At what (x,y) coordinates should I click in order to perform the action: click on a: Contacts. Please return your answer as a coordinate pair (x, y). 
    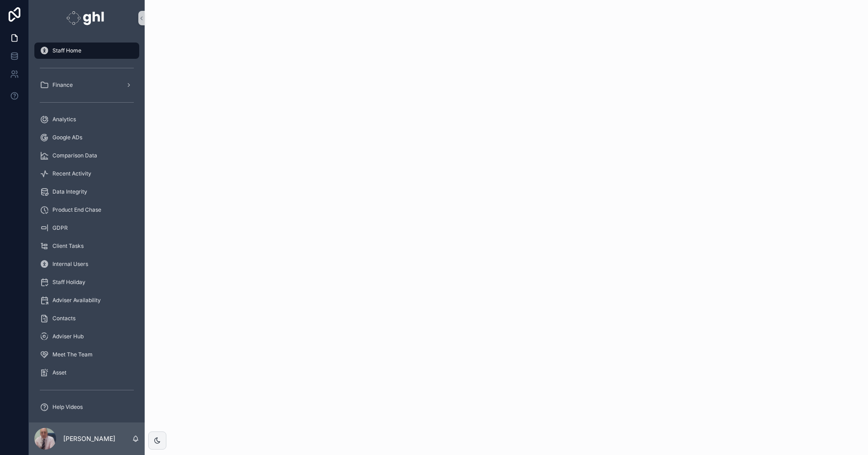
    Looking at the image, I should click on (87, 318).